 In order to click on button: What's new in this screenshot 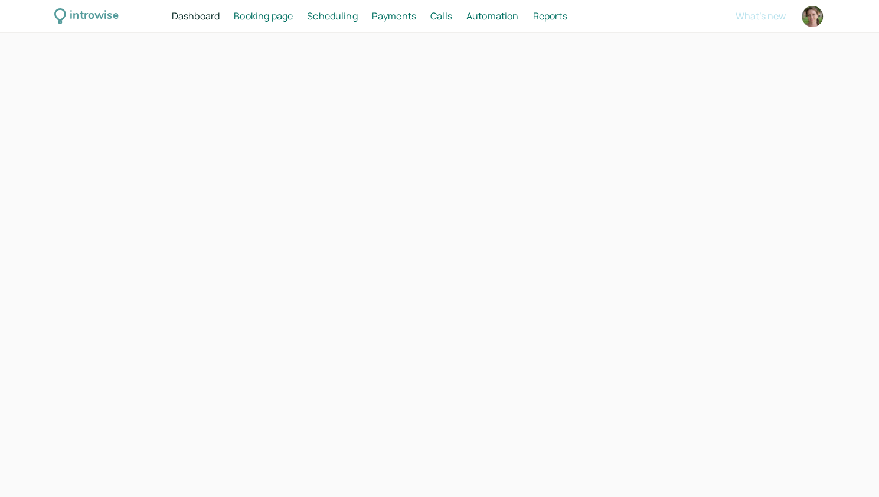, I will do `click(760, 16)`.